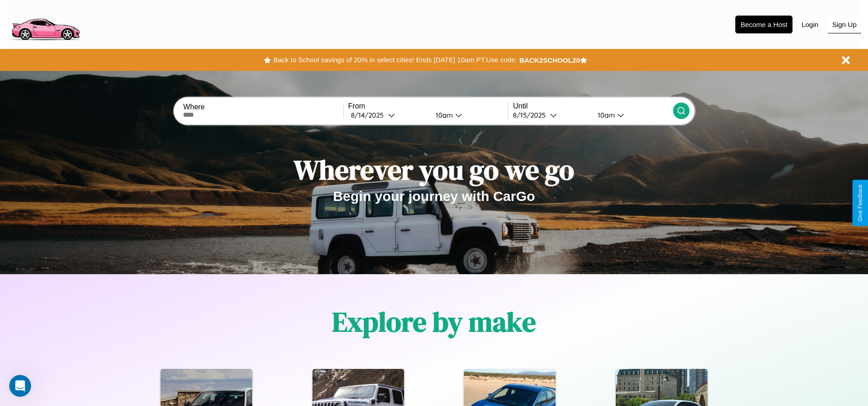 The image size is (868, 406). Describe the element at coordinates (532, 115) in the screenshot. I see `div: 8 / 15 / 2025` at that location.